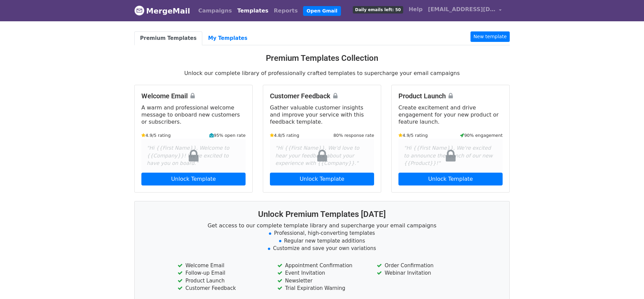 This screenshot has width=644, height=299. Describe the element at coordinates (450, 114) in the screenshot. I see `p: Create excitement and drive engagement for your new product or feature launch.` at that location.